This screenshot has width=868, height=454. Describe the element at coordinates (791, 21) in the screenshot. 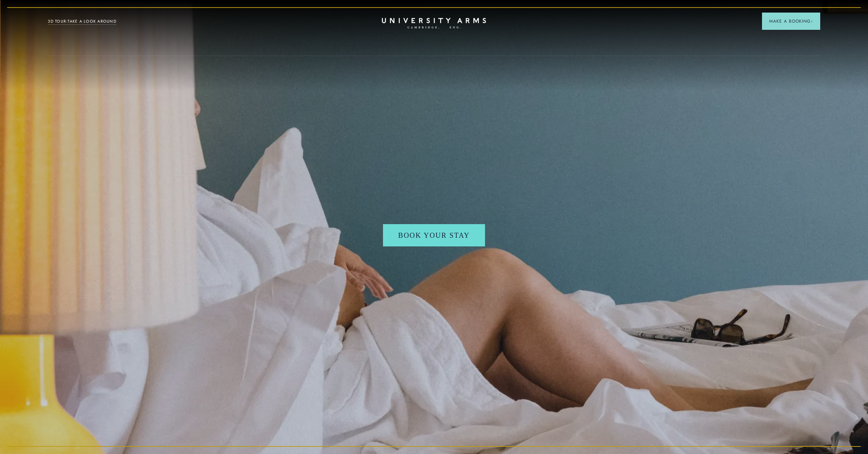

I see `button: Make a BookingArrow icon` at that location.